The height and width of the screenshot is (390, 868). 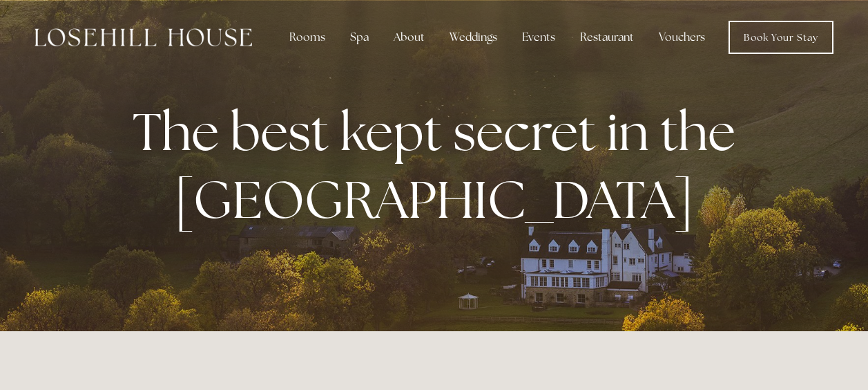 What do you see at coordinates (143, 37) in the screenshot?
I see `img: Losehill House` at bounding box center [143, 37].